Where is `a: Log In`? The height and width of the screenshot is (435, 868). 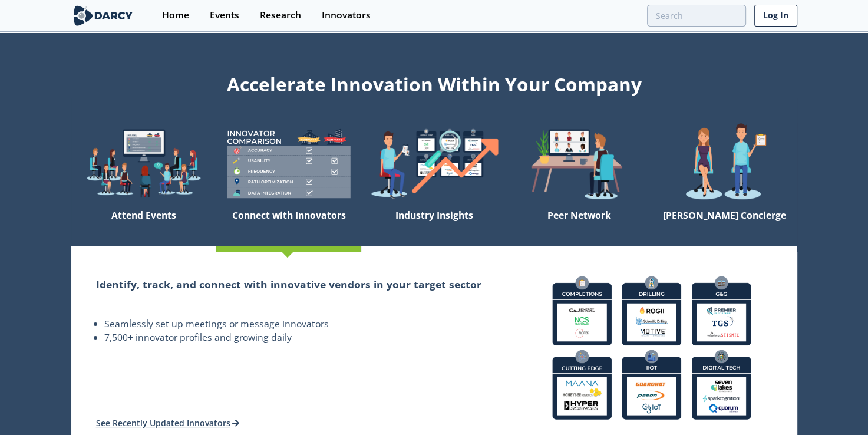 a: Log In is located at coordinates (775, 15).